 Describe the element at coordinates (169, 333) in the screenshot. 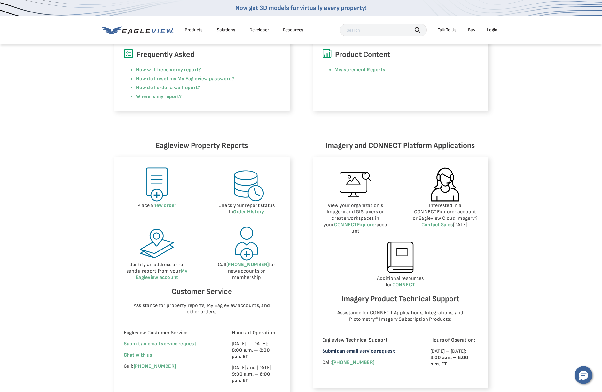

I see `p: Eagleview Customer Service` at that location.